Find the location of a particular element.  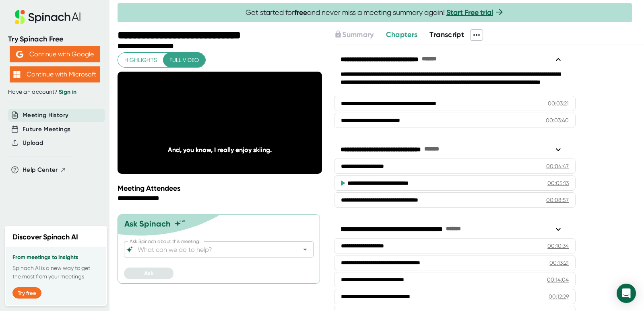

span: Ask is located at coordinates (148, 273).